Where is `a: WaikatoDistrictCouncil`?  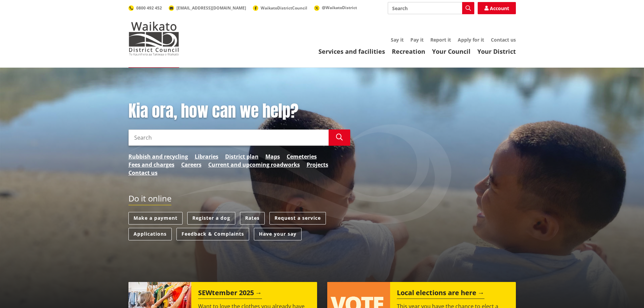 a: WaikatoDistrictCouncil is located at coordinates (280, 8).